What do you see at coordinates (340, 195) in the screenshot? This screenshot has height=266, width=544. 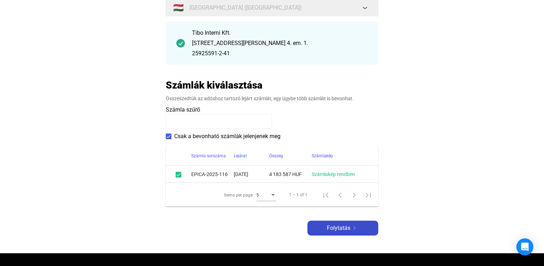 I see `button: Previous page` at bounding box center [340, 195].